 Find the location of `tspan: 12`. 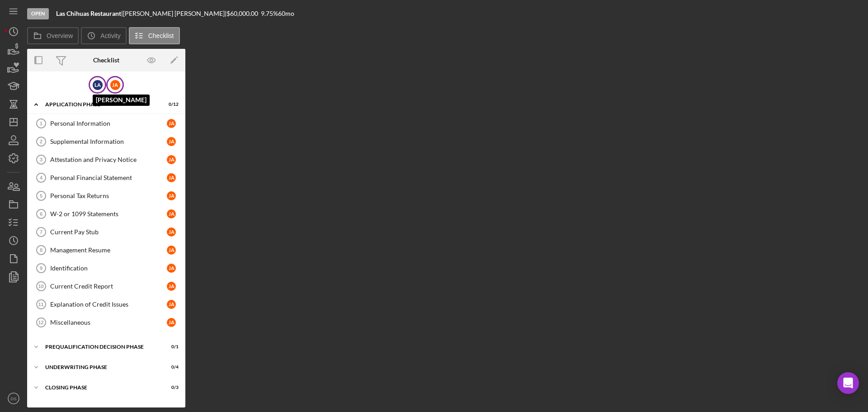

tspan: 12 is located at coordinates (40, 323).